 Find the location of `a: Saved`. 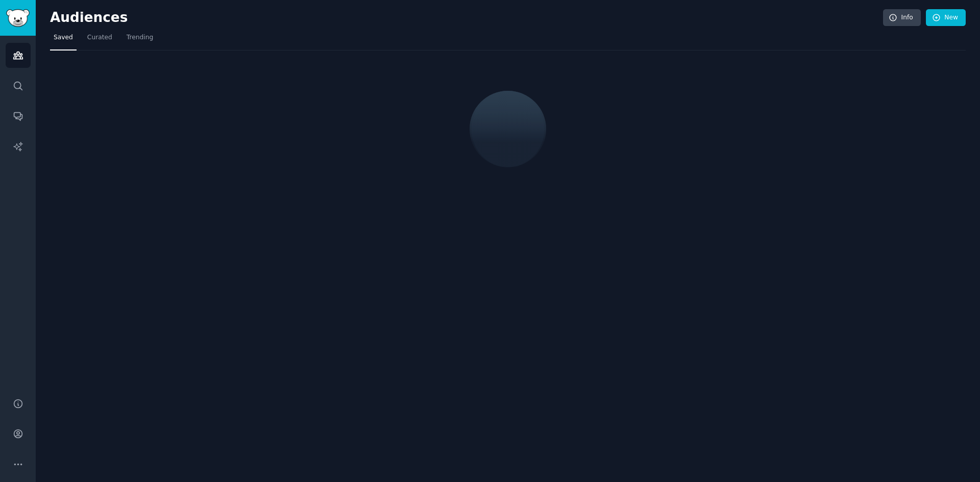

a: Saved is located at coordinates (63, 40).